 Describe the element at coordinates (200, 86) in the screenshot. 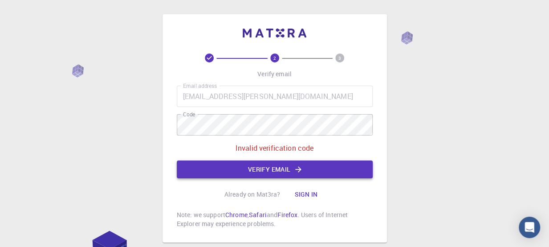

I see `label: Email address` at that location.